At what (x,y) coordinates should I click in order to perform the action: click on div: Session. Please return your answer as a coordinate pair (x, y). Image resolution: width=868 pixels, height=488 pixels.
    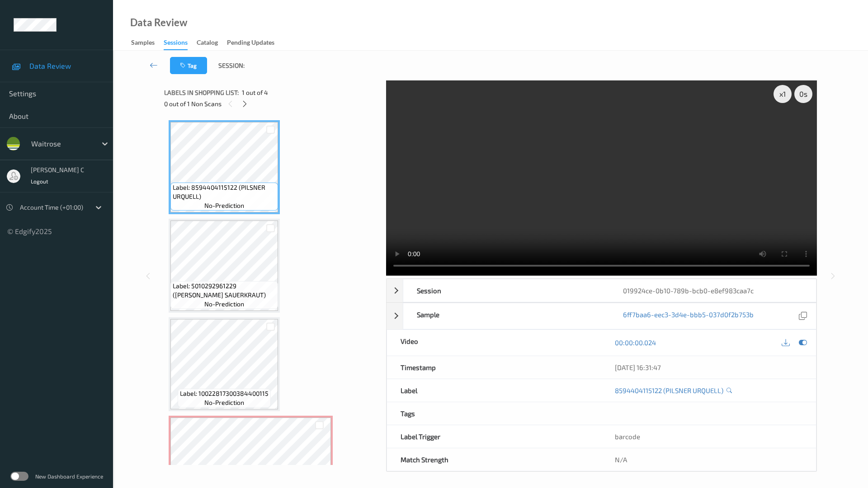
    Looking at the image, I should click on (507, 291).